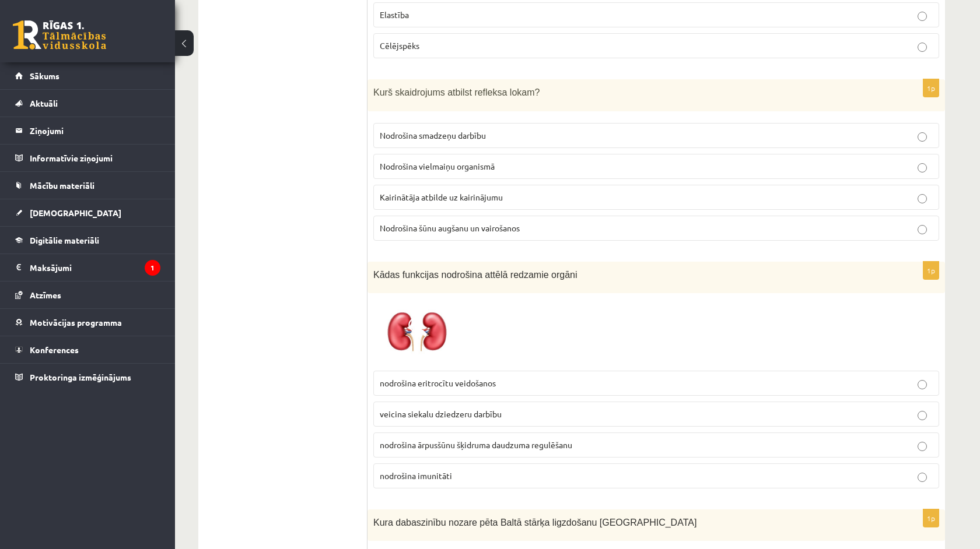  I want to click on span: Elastība, so click(394, 14).